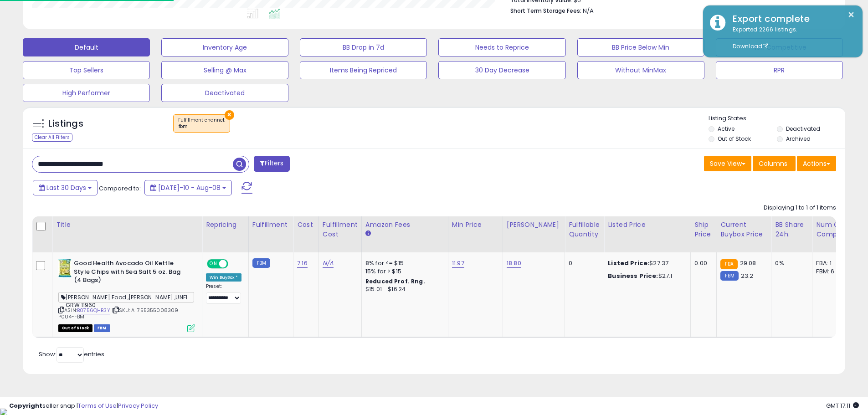  I want to click on div: Listed Price, so click(646, 225).